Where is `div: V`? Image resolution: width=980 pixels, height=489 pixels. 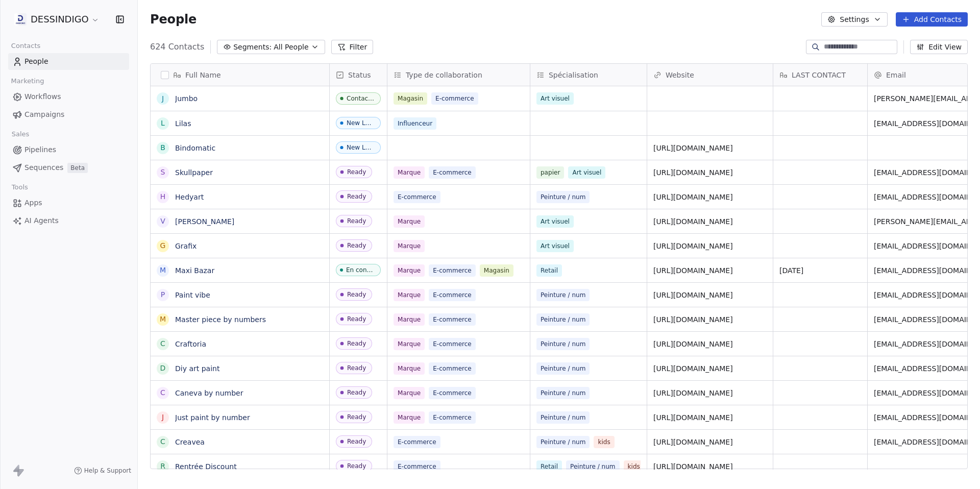
div: V is located at coordinates (163, 221).